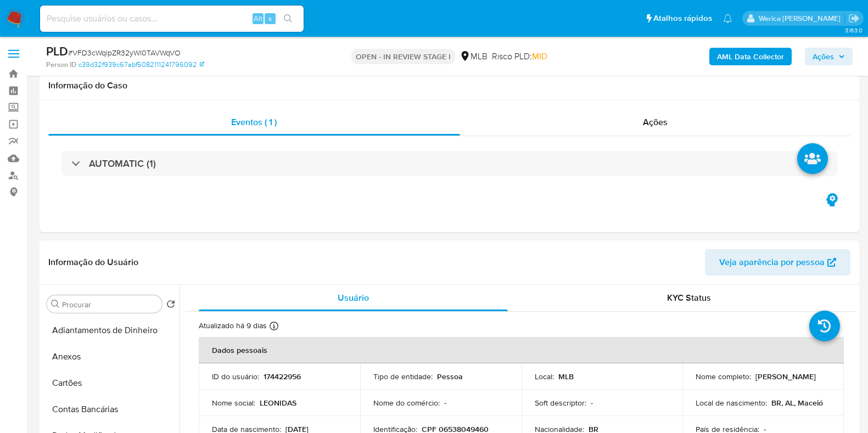  Describe the element at coordinates (450, 376) in the screenshot. I see `p: Pessoa` at that location.